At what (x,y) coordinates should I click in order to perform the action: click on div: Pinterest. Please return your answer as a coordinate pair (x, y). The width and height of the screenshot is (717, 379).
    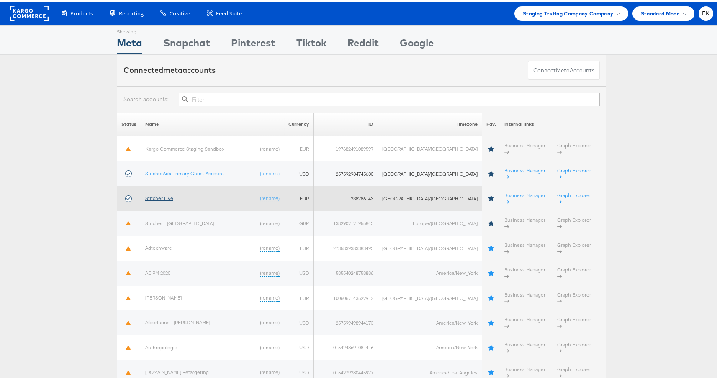
    Looking at the image, I should click on (253, 43).